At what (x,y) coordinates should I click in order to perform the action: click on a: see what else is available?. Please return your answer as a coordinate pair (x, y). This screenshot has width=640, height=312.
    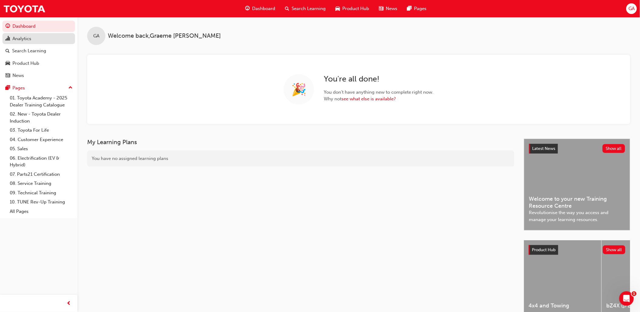
    Looking at the image, I should click on (368, 99).